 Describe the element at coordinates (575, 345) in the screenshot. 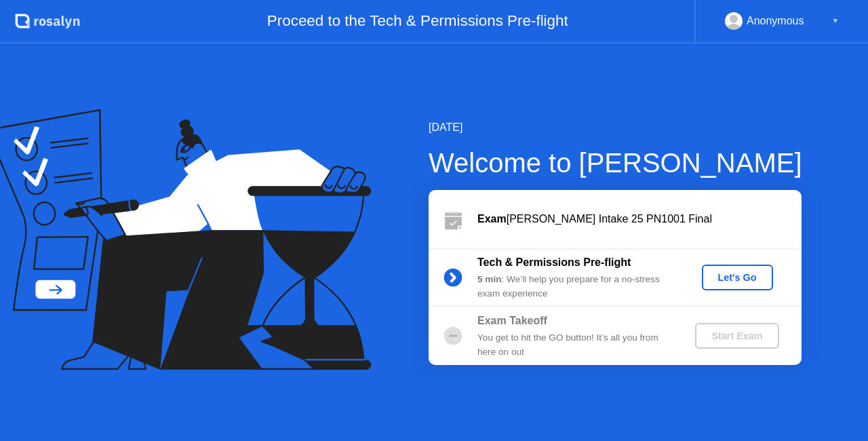

I see `div: You get to hit the GO button! It’s all you from here on out` at that location.